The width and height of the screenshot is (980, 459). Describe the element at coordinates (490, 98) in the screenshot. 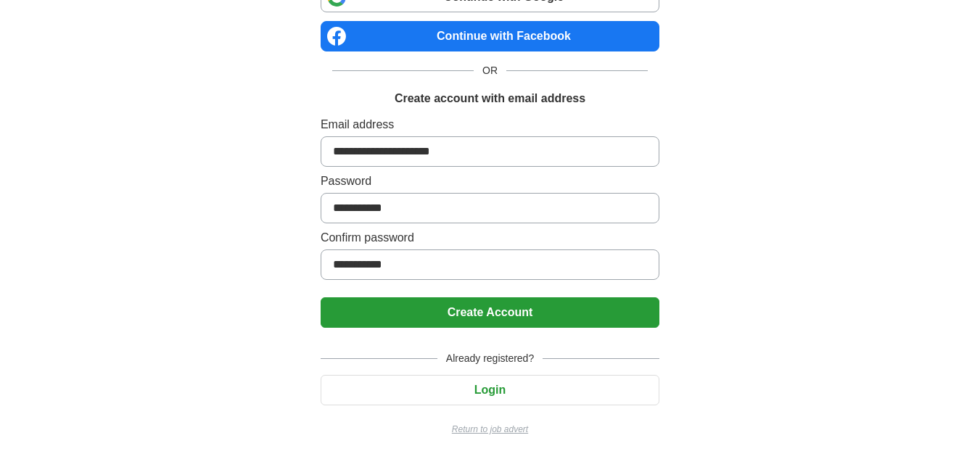

I see `h1: Create account with email address` at that location.